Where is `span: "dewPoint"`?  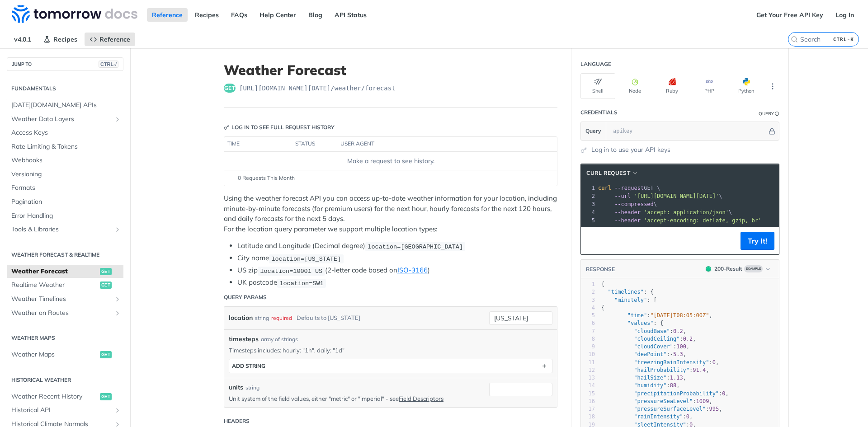 span: "dewPoint" is located at coordinates (650, 354).